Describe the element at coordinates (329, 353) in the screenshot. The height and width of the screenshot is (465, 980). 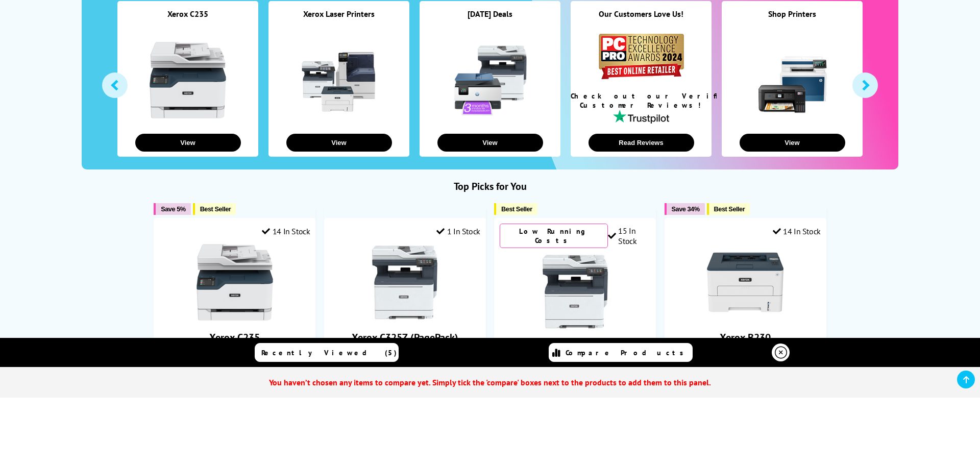
I see `span: Recently Viewed (5)` at that location.